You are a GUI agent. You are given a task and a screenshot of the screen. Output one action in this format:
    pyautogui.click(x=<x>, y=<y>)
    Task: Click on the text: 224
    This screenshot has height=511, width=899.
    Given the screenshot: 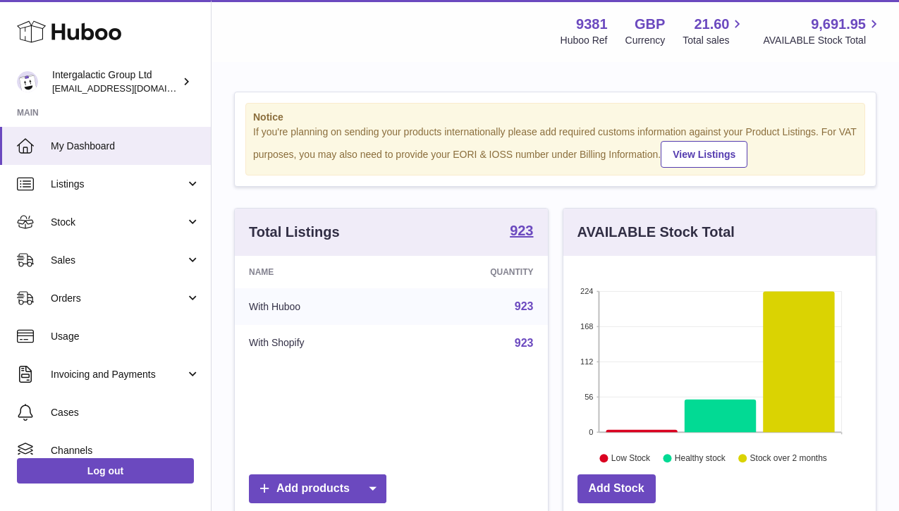 What is the action you would take?
    pyautogui.click(x=587, y=291)
    